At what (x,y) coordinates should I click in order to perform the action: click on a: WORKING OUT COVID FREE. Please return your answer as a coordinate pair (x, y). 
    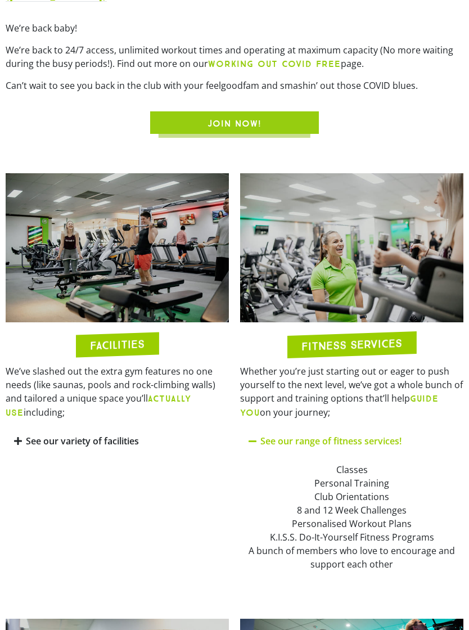
    Looking at the image, I should click on (275, 64).